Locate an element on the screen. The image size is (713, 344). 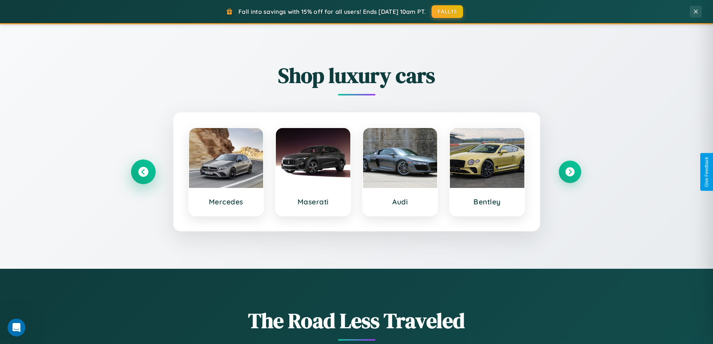
h2: Shop luxury cars is located at coordinates (357, 75).